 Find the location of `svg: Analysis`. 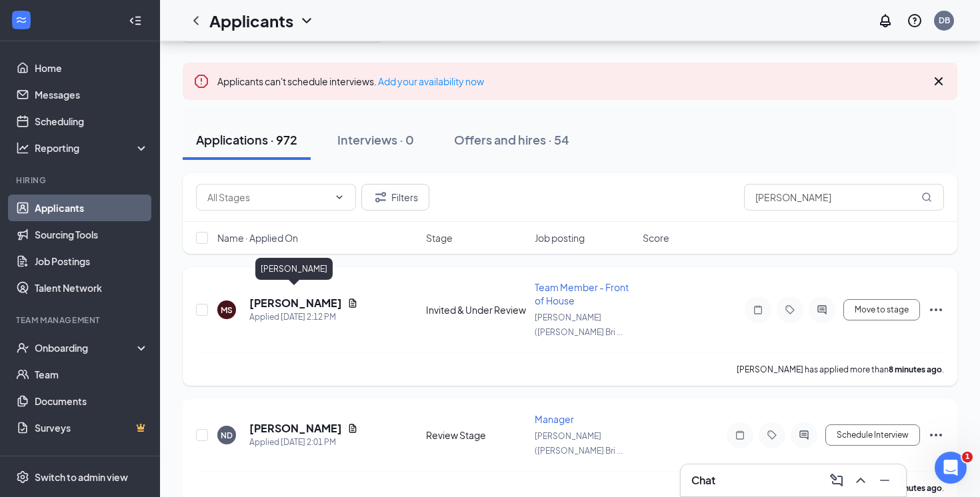

svg: Analysis is located at coordinates (23, 148).